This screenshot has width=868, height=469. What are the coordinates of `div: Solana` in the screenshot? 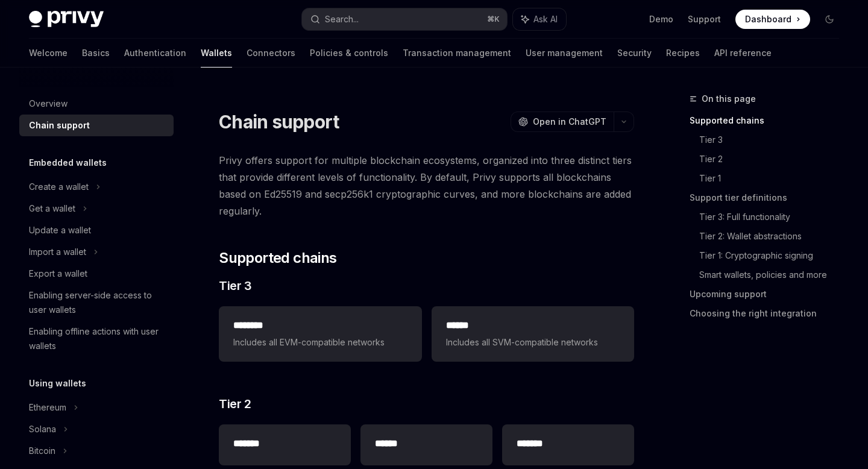 It's located at (42, 430).